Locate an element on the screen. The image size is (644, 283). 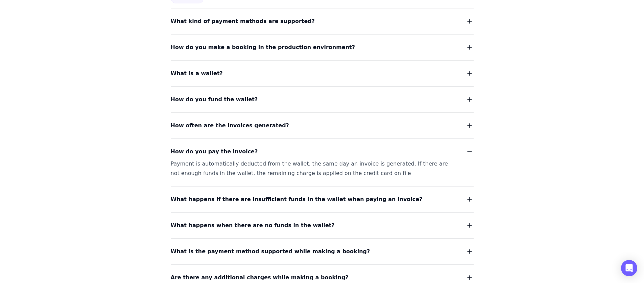
span: How do you pay the invoice? is located at coordinates (215, 152).